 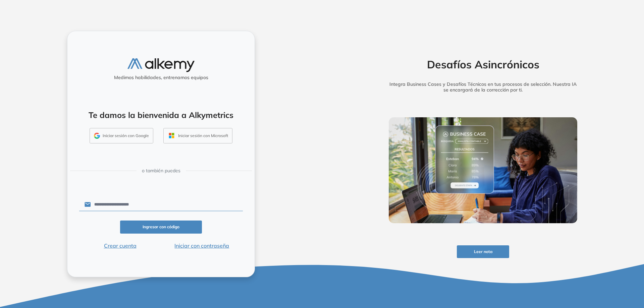 I want to click on button: Leer nota, so click(x=483, y=252).